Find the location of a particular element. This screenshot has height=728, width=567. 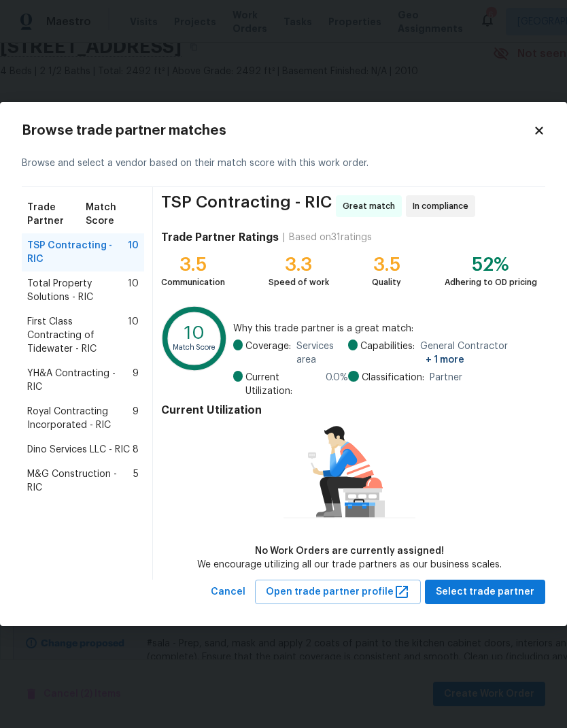

h4: Current Utilization is located at coordinates (349, 410).